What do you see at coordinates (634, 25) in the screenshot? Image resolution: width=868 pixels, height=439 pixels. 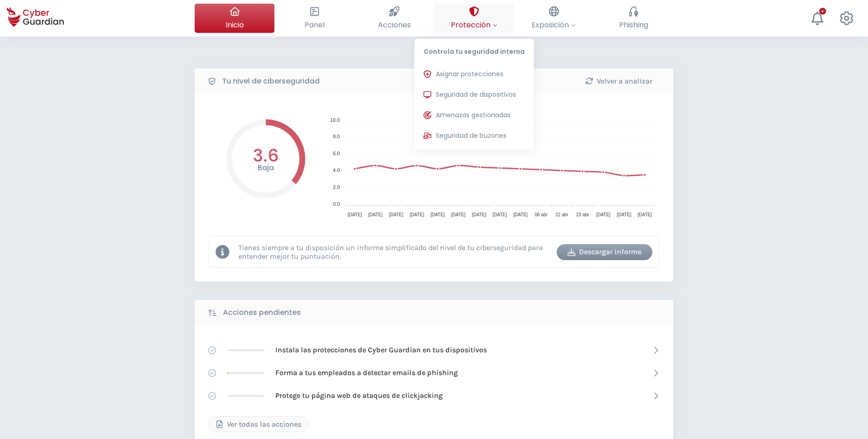 I see `span: Phishing` at bounding box center [634, 25].